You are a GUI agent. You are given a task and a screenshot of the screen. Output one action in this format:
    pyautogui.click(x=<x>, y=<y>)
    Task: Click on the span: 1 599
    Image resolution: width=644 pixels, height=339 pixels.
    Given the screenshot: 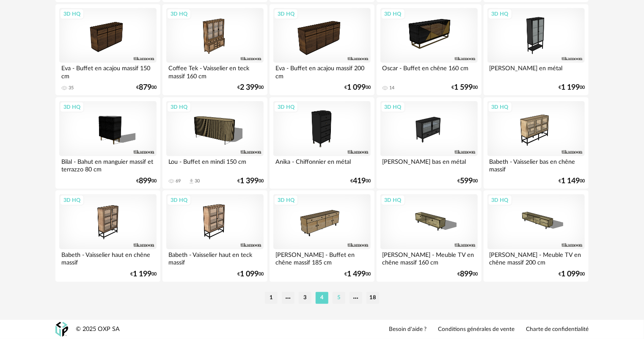 What is the action you would take?
    pyautogui.click(x=464, y=87)
    